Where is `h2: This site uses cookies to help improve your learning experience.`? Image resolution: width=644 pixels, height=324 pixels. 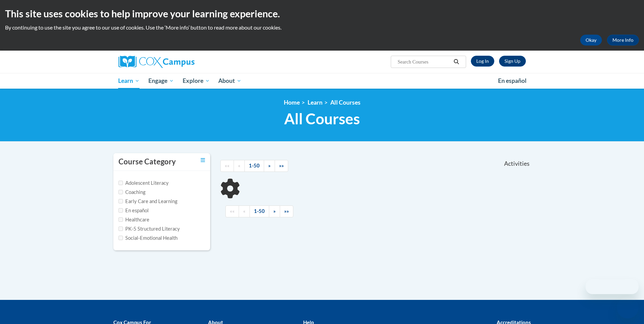
h2: This site uses cookies to help improve your learning experience. is located at coordinates (322, 14).